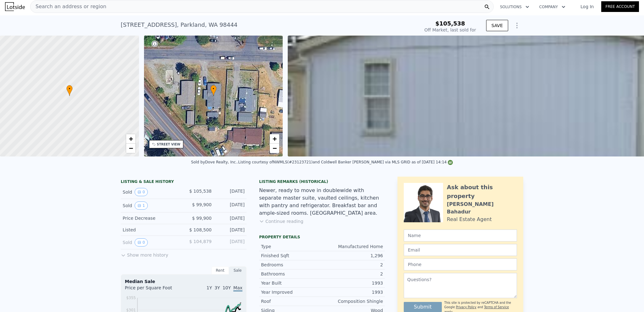  Describe the element at coordinates (620, 7) in the screenshot. I see `a: Free Account` at that location.